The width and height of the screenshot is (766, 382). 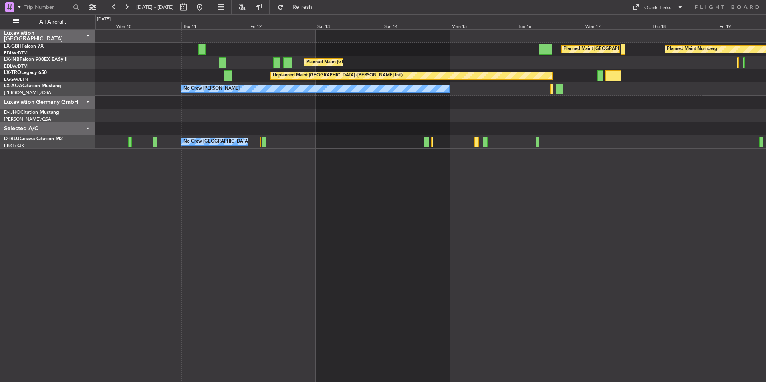 I want to click on div: Thu 11, so click(x=215, y=26).